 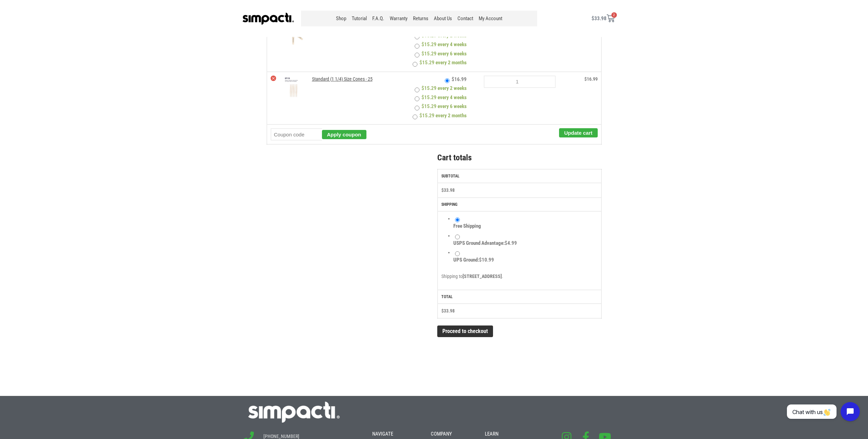 What do you see at coordinates (511, 243) in the screenshot?
I see `bdi: 4.99` at bounding box center [511, 243].